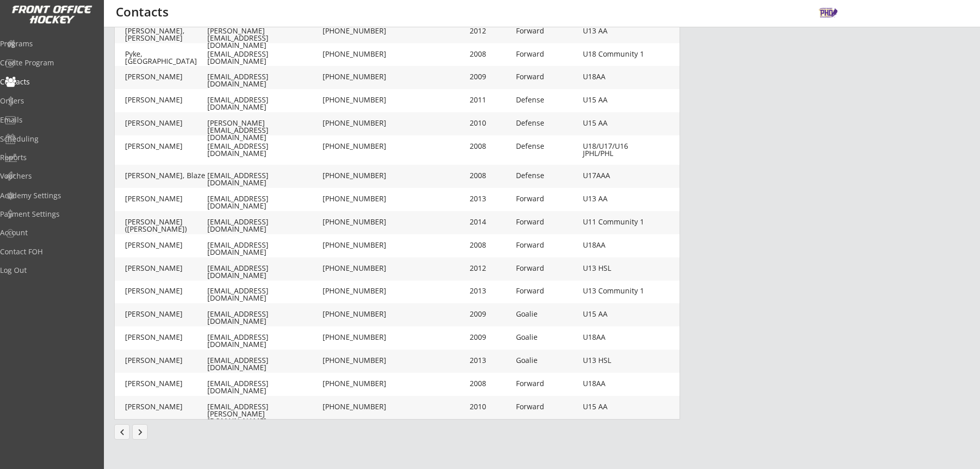 Image resolution: width=980 pixels, height=469 pixels. Describe the element at coordinates (490, 100) in the screenshot. I see `div: 2011` at that location.